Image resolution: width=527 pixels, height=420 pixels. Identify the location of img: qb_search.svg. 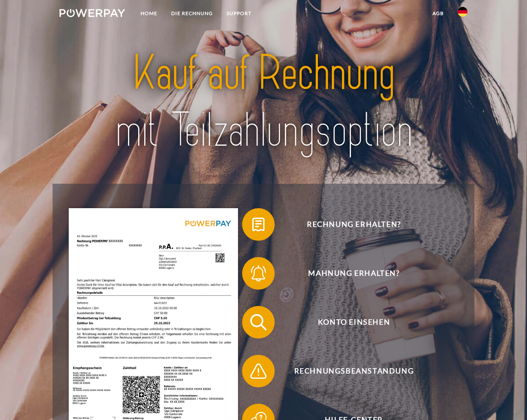
(259, 321).